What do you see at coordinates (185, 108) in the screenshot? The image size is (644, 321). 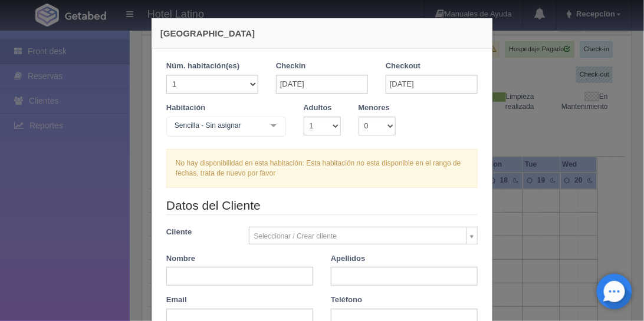 I see `label: Habitación` at bounding box center [185, 108].